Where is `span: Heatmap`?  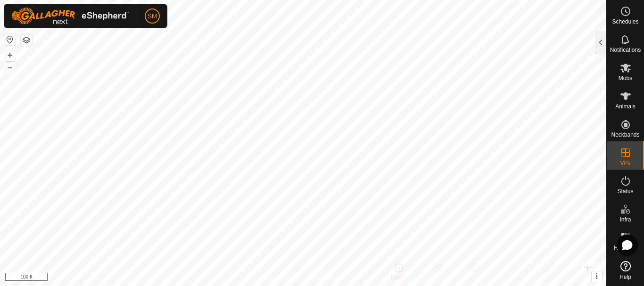
span: Heatmap is located at coordinates (625, 248).